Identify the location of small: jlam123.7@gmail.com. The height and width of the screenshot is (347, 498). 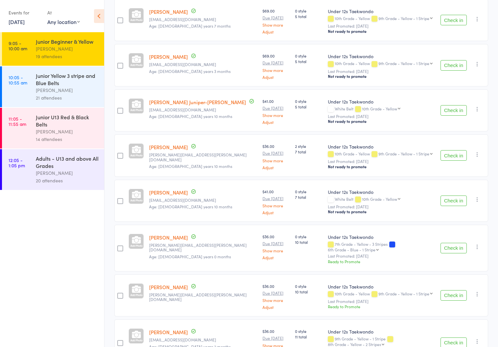
(203, 19).